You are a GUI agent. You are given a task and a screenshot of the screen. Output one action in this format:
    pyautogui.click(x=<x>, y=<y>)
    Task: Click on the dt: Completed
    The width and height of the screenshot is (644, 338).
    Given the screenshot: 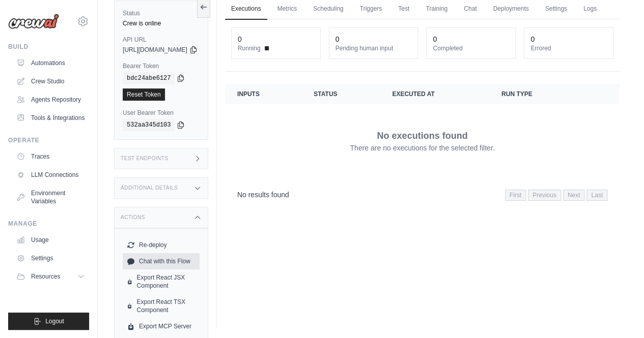 What is the action you would take?
    pyautogui.click(x=470, y=48)
    